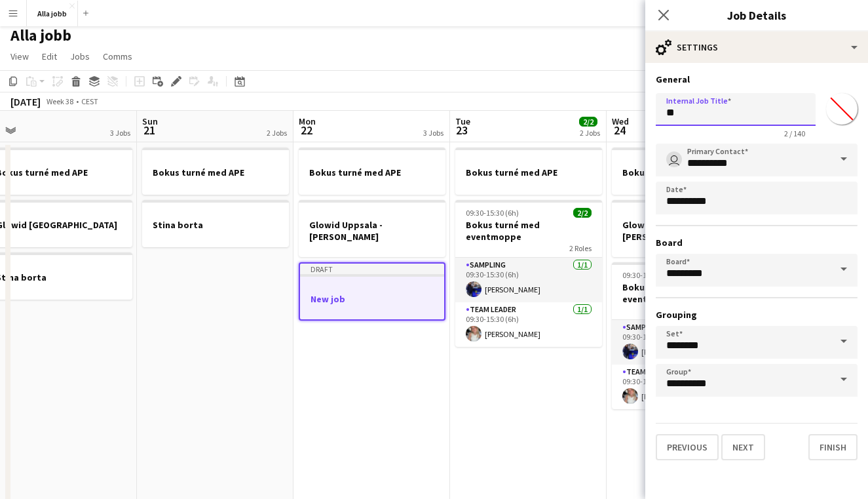 The height and width of the screenshot is (499, 868). What do you see at coordinates (149, 130) in the screenshot?
I see `span: 21` at bounding box center [149, 130].